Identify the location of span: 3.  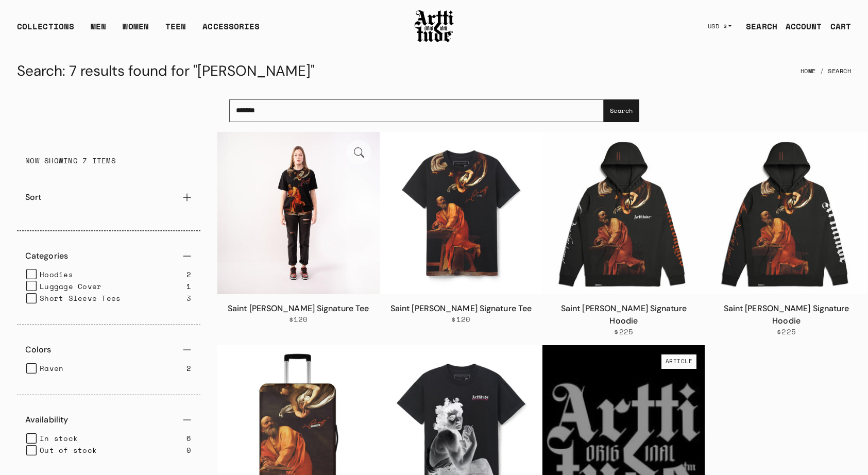
(188, 297).